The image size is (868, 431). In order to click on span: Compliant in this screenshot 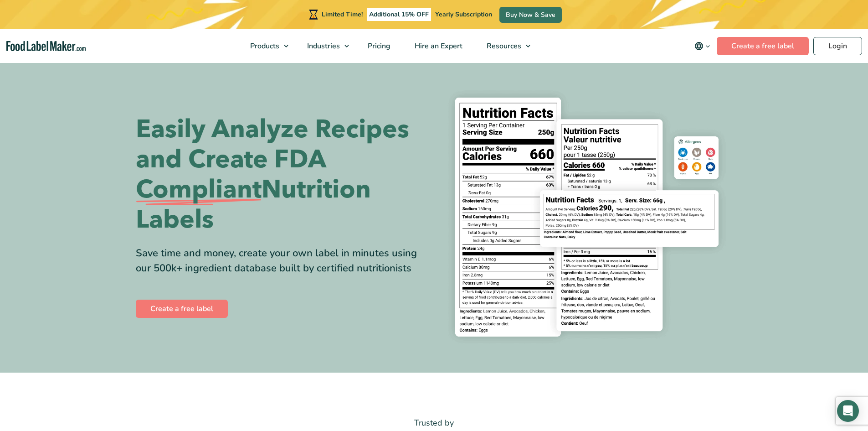, I will do `click(198, 190)`.